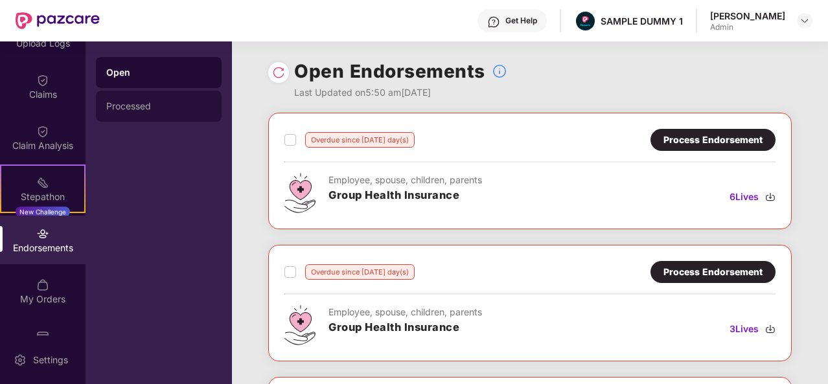  Describe the element at coordinates (279, 73) in the screenshot. I see `img: svg+xml;base64,PHN2ZyBpZD0iUmVsb2FkLTMyeDMyIiB4bWxucz0iaHR0cDovL3d3dy53My5vcmcvMjAwMC9zdmciIHdpZH...` at that location.